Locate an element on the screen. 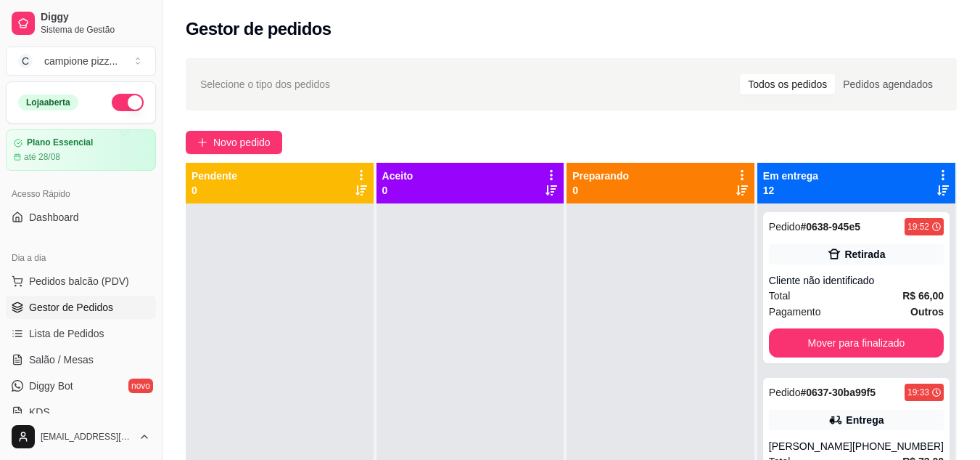 The width and height of the screenshot is (980, 460). div: 19:52 is located at coordinates (919, 226).